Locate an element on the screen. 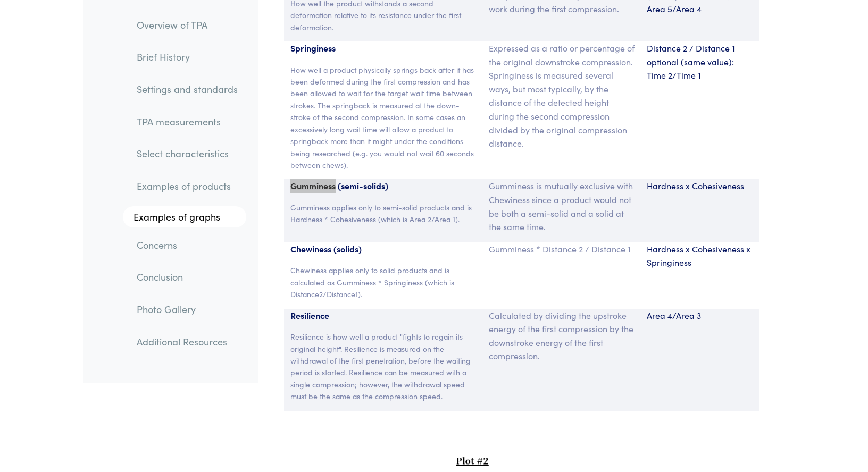 The image size is (868, 472). a: Additional Resources is located at coordinates (187, 342).